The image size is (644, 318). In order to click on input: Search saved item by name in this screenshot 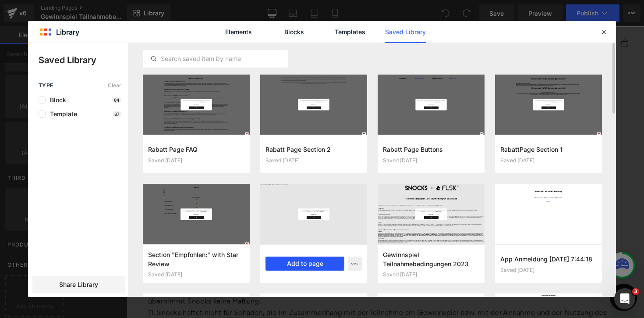, I will do `click(215, 59)`.